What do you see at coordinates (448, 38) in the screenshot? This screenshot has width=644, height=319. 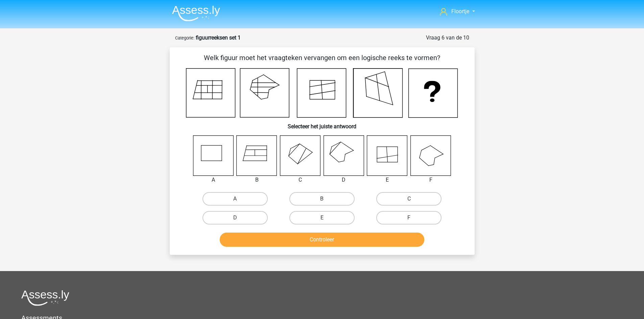 I see `div: Vraag 6 van de 10` at bounding box center [448, 38].